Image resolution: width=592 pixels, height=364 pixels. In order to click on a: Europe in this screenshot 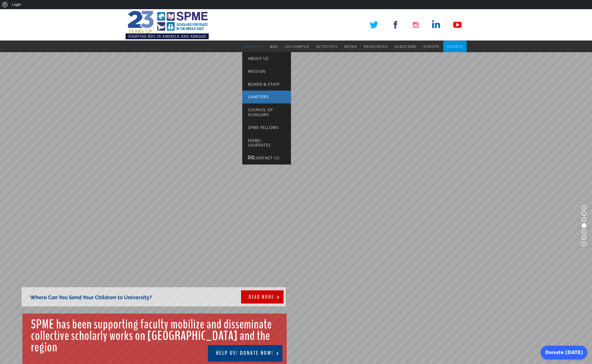, I will do `click(432, 47)`.